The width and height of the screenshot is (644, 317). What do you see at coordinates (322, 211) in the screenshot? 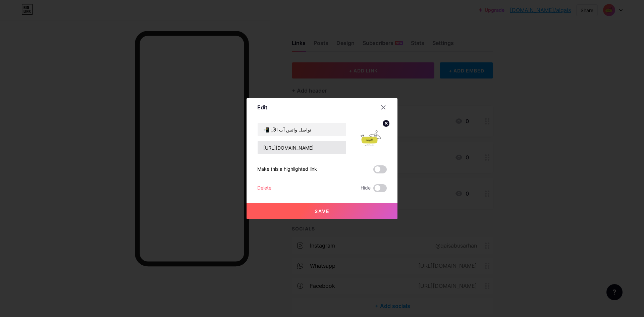
I see `span: Save` at bounding box center [322, 211].